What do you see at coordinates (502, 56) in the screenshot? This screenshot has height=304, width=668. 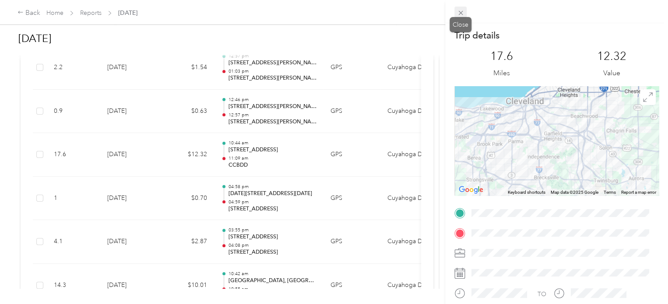 I see `p: 17.6` at bounding box center [502, 56].